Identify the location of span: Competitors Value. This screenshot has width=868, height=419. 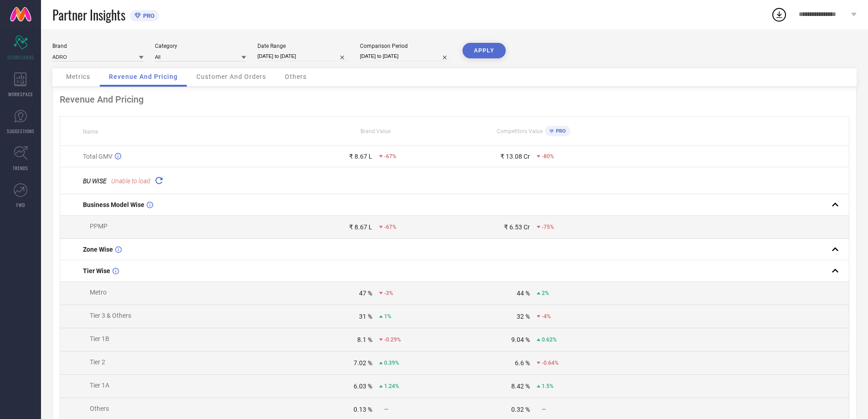
(519, 131).